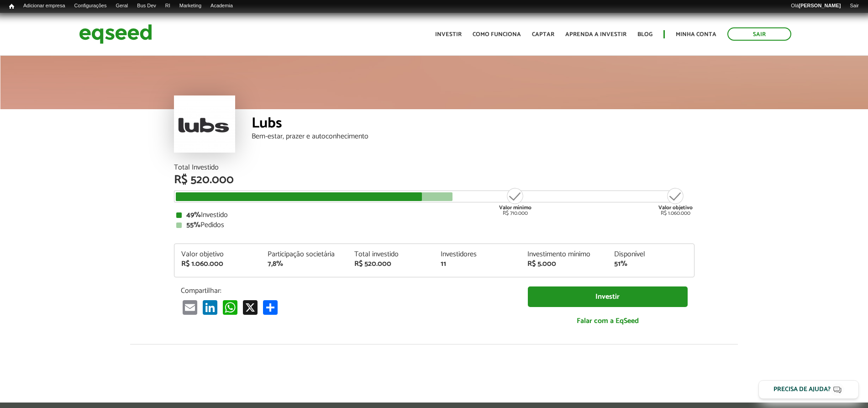 The height and width of the screenshot is (408, 868). What do you see at coordinates (91, 6) in the screenshot?
I see `a: Configurações` at bounding box center [91, 6].